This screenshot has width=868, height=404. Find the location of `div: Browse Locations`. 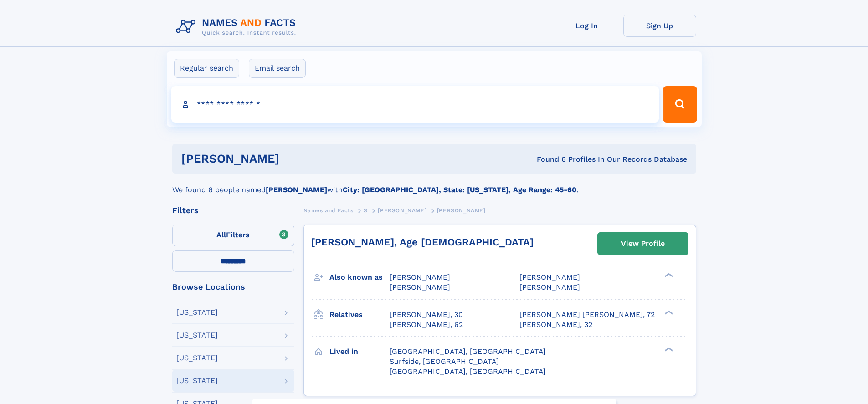

div: Browse Locations is located at coordinates (233, 287).